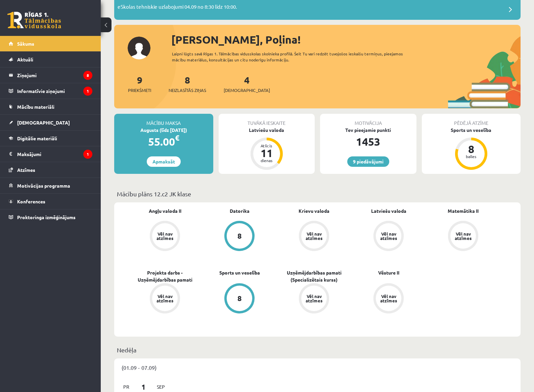  Describe the element at coordinates (164, 120) in the screenshot. I see `div: Mācību maksa` at that location.